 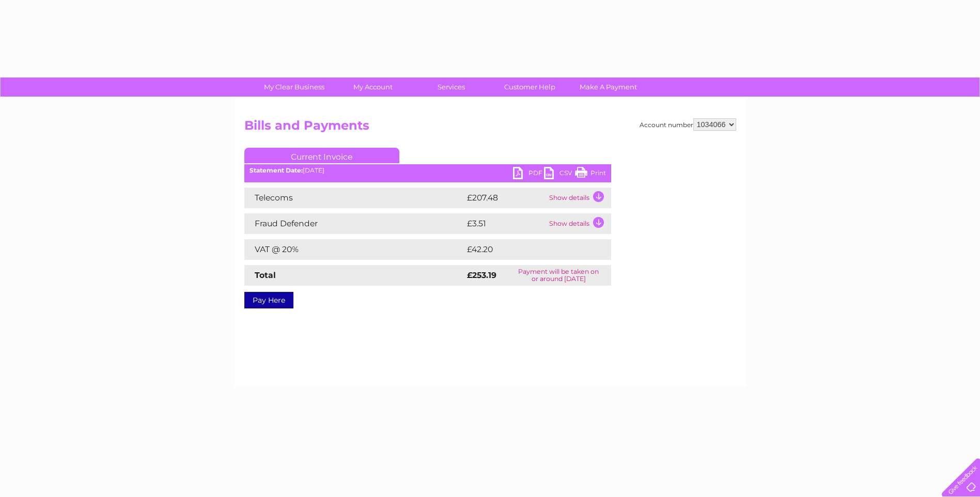 I want to click on a: Pay Here, so click(x=269, y=300).